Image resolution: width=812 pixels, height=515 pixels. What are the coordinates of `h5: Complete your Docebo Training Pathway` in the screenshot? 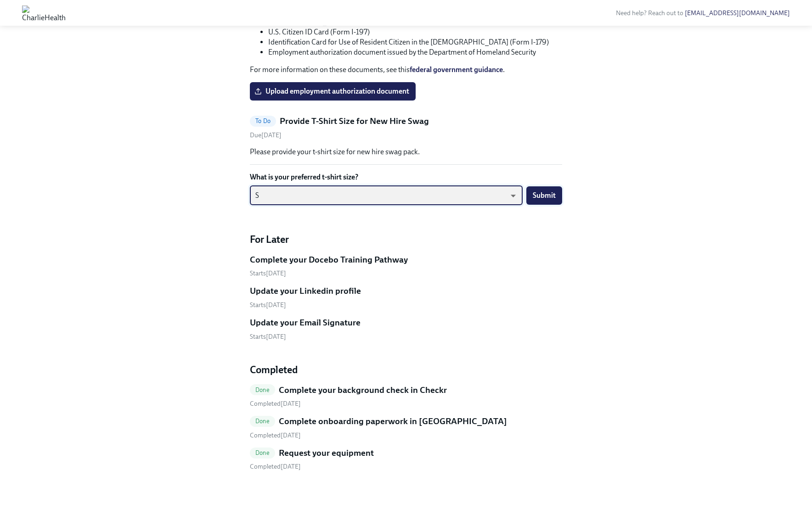 It's located at (329, 260).